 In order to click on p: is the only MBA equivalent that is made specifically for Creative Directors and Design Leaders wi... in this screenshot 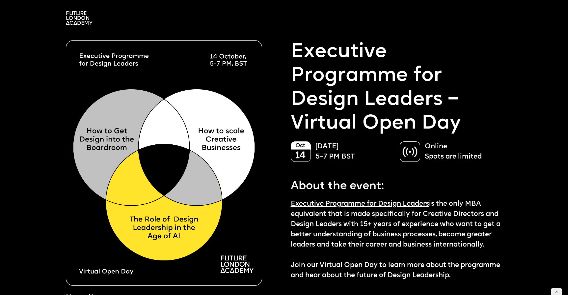, I will do `click(400, 240)`.